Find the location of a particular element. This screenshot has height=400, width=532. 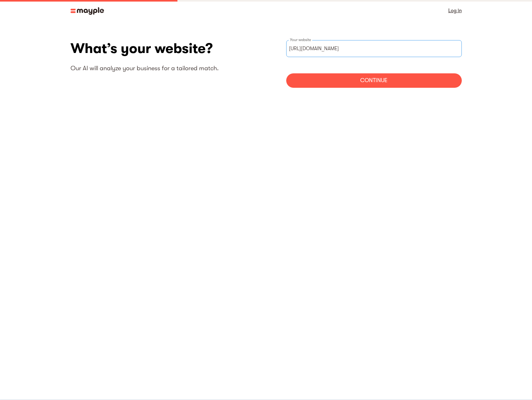

h1: What’s your website? is located at coordinates (169, 48).